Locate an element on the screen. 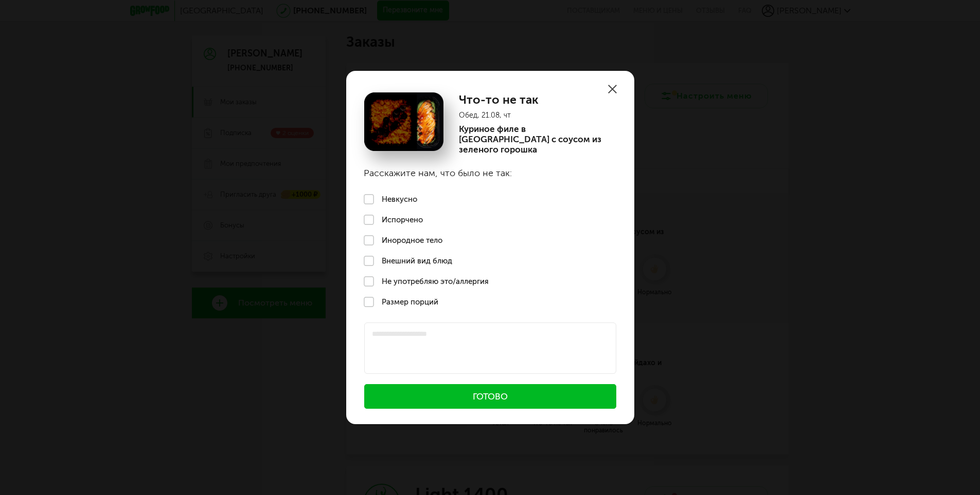 Image resolution: width=980 pixels, height=495 pixels. label: Внешний вид блюд is located at coordinates (490, 261).